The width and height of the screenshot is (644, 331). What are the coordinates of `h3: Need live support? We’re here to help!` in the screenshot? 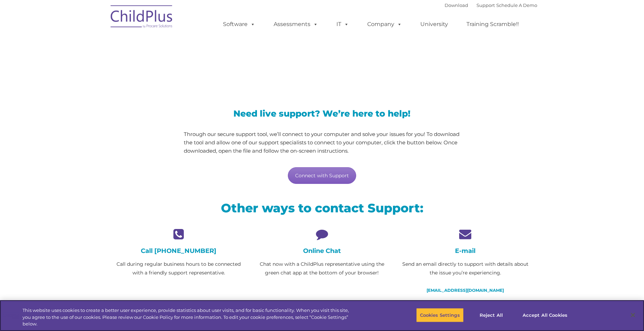 It's located at (322, 114).